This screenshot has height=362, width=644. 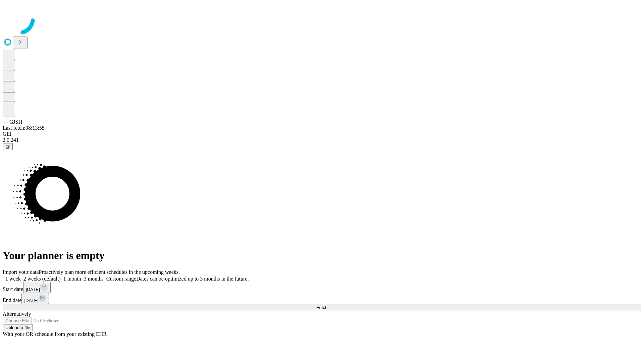 What do you see at coordinates (322, 287) in the screenshot?
I see `div: Start date` at bounding box center [322, 287].